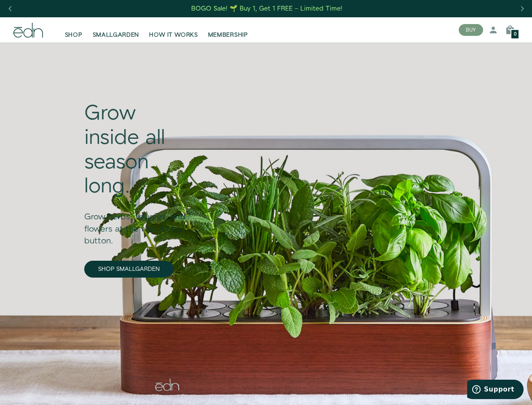 The image size is (532, 405). What do you see at coordinates (228, 35) in the screenshot?
I see `span: MEMBERSHIP` at bounding box center [228, 35].